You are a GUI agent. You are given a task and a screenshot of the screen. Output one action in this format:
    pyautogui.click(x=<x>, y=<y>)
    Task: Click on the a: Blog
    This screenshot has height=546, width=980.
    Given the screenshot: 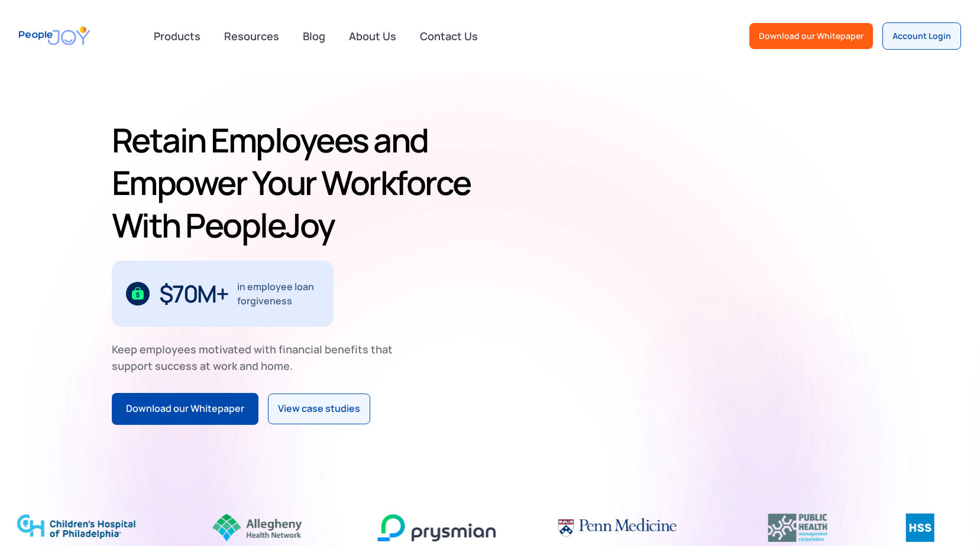 What is the action you would take?
    pyautogui.click(x=314, y=36)
    